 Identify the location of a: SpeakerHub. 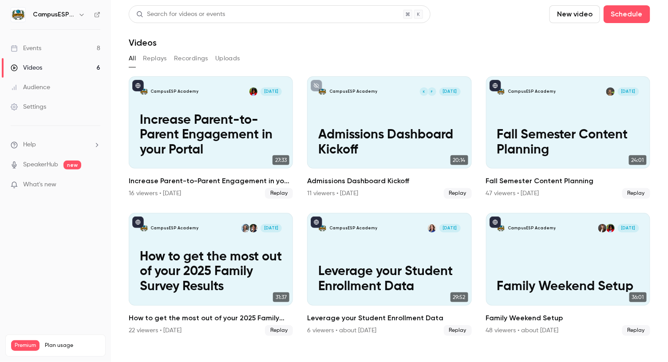
(40, 165).